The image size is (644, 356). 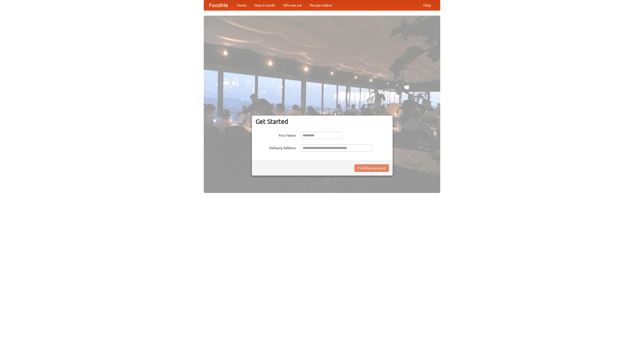 What do you see at coordinates (372, 168) in the screenshot?
I see `button: Find Restaurants!` at bounding box center [372, 168].